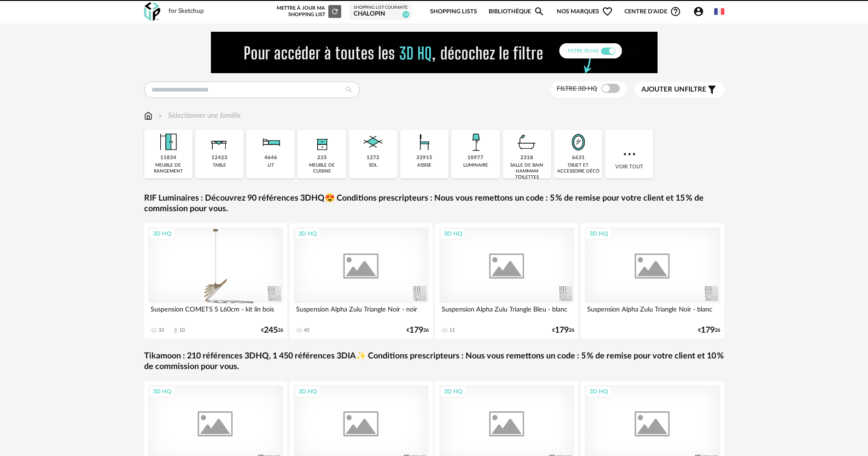 The height and width of the screenshot is (456, 868). Describe the element at coordinates (271, 331) in the screenshot. I see `span: 245` at that location.